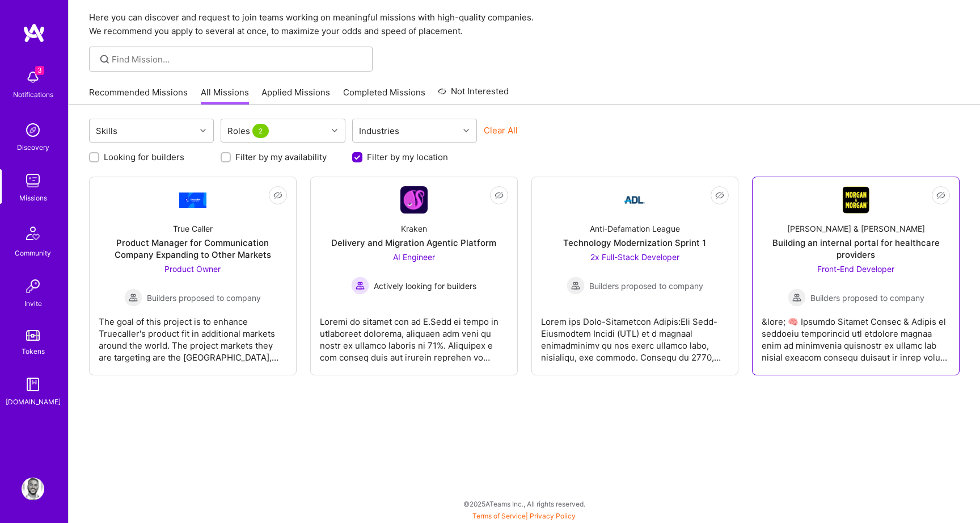  What do you see at coordinates (414, 335) in the screenshot?
I see `div: Loremi do sitamet con ad E.Sedd ei tempo in utlaboreet dolorema, aliquaen adm veni qu nostr ex ul...` at bounding box center [414, 335].